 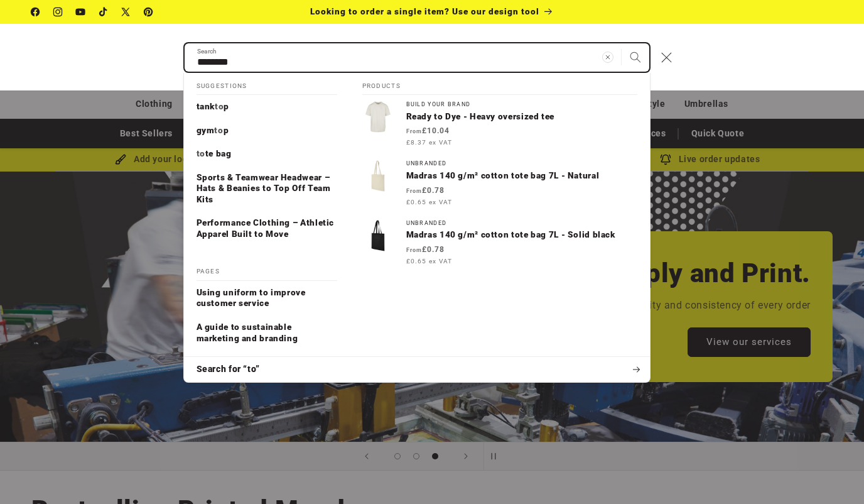 What do you see at coordinates (267, 298) in the screenshot?
I see `p: Using uniform to improve customer service` at bounding box center [267, 298].